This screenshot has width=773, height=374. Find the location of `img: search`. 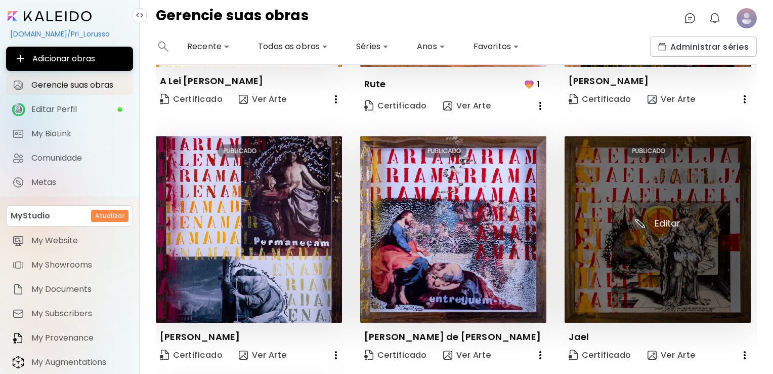

img: search is located at coordinates (163, 47).